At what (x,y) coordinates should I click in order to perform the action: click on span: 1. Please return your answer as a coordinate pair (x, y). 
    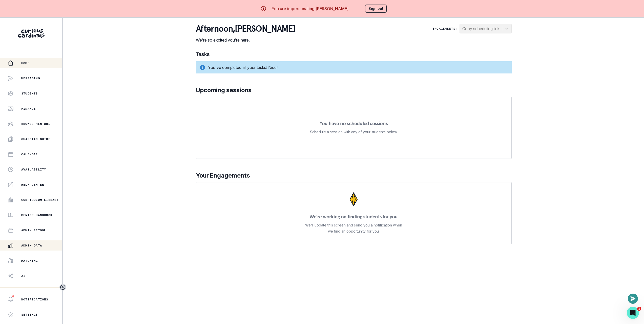
    Looking at the image, I should click on (639, 309).